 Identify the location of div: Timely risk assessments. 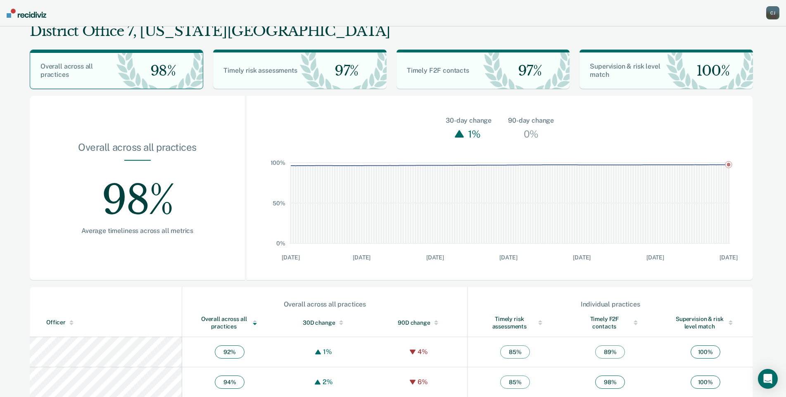
(515, 323).